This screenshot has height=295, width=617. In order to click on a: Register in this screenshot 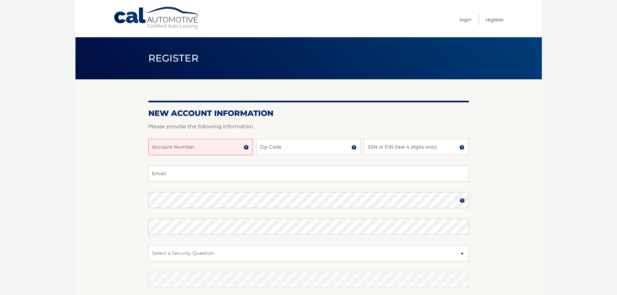, I will do `click(495, 19)`.